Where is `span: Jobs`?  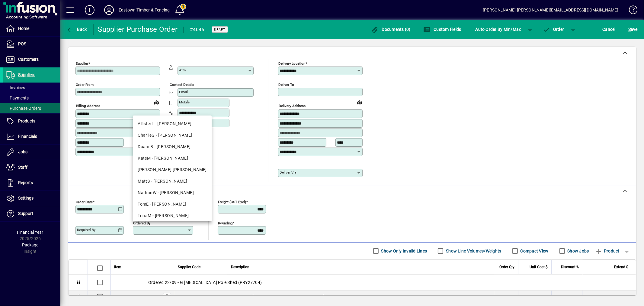
span: Jobs is located at coordinates (23, 152).